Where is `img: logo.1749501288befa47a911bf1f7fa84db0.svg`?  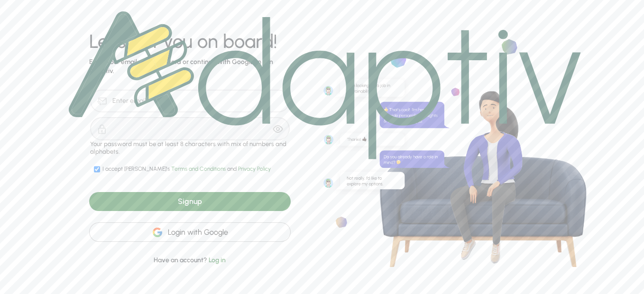 img: logo.1749501288befa47a911bf1f7fa84db0.svg is located at coordinates (325, 85).